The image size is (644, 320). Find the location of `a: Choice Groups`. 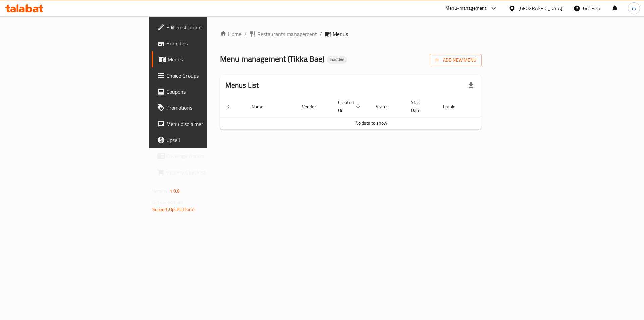

a: Choice Groups is located at coordinates (204, 76).